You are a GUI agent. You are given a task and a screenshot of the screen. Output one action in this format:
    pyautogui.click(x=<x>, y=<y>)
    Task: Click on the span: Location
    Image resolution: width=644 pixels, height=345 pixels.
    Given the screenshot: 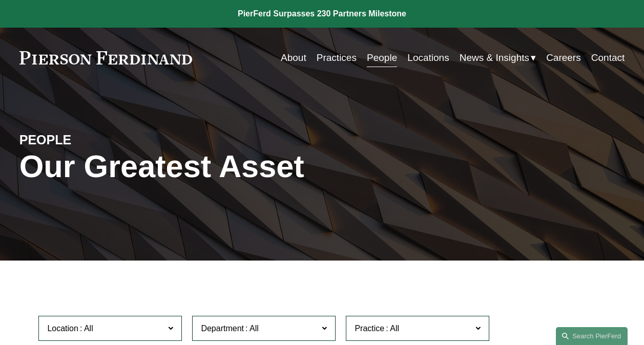 What is the action you would take?
    pyautogui.click(x=62, y=328)
    